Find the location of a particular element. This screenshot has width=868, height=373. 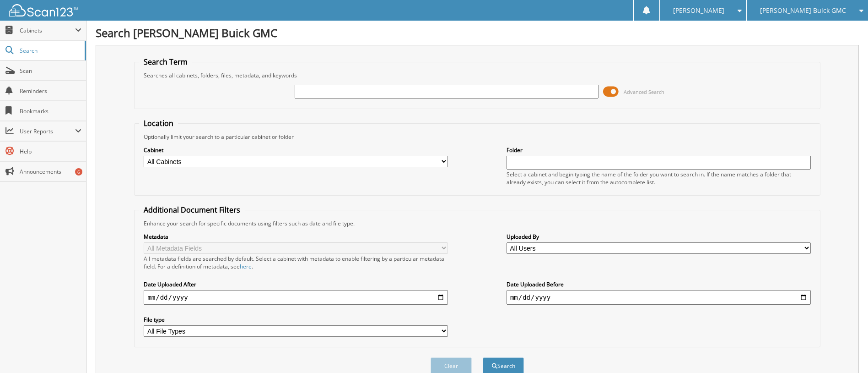

input: start is located at coordinates (296, 297).